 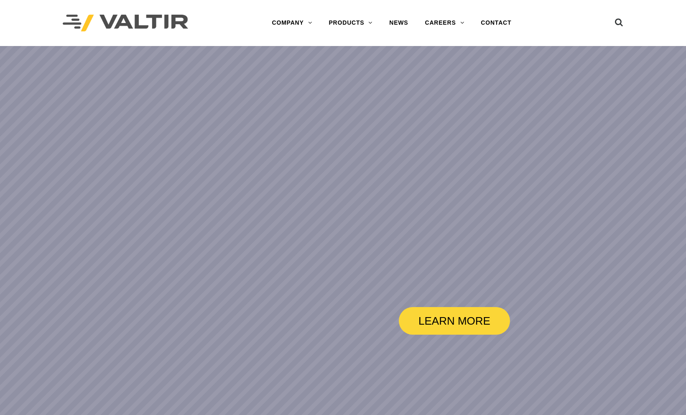 I want to click on a: CONTACT, so click(x=496, y=23).